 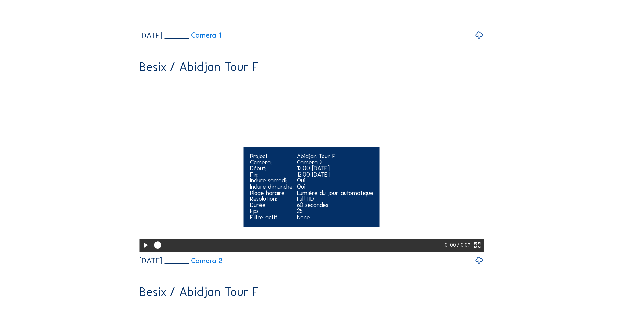 I want to click on div: Camera 2, so click(x=335, y=162).